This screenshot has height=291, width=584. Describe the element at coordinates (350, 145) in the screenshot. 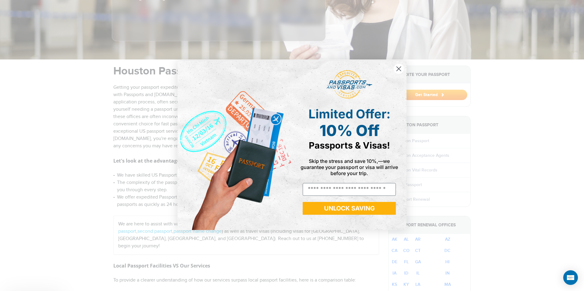

I see `span: Passports & Visas!` at that location.